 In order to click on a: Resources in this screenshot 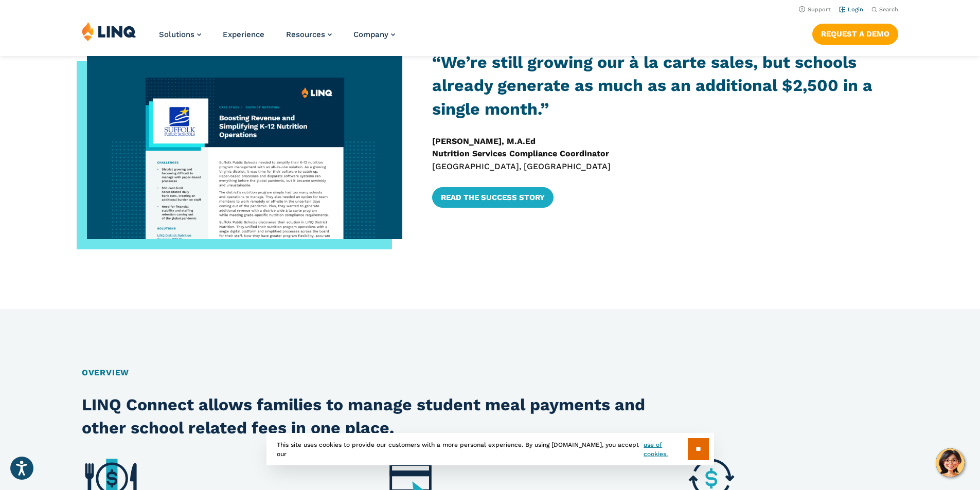, I will do `click(309, 35)`.